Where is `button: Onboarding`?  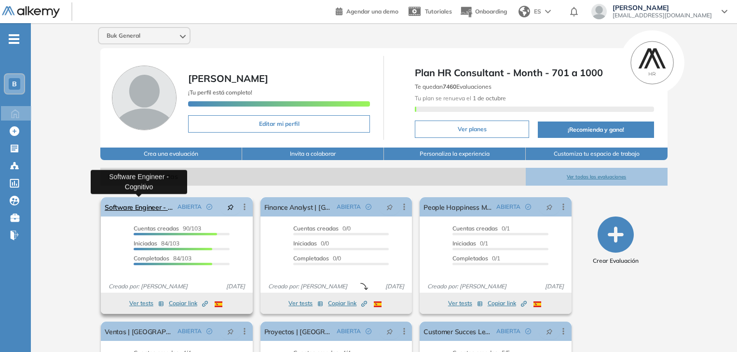
button: Onboarding is located at coordinates (483, 12).